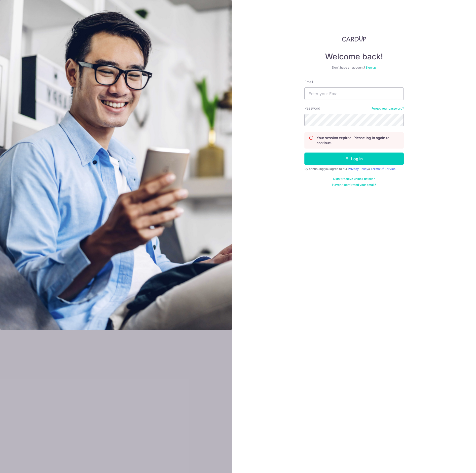 The image size is (476, 473). What do you see at coordinates (354, 68) in the screenshot?
I see `div: Don’t have an account?` at bounding box center [354, 68].